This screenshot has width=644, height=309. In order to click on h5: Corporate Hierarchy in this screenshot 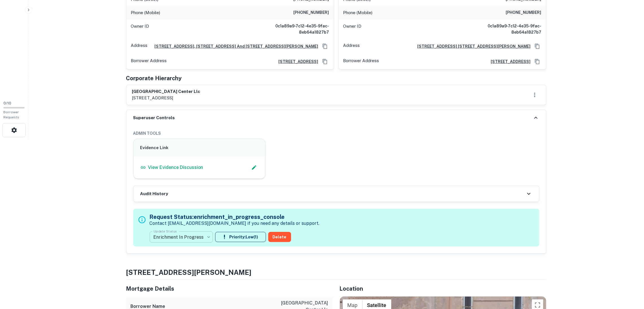, I will do `click(154, 78)`.